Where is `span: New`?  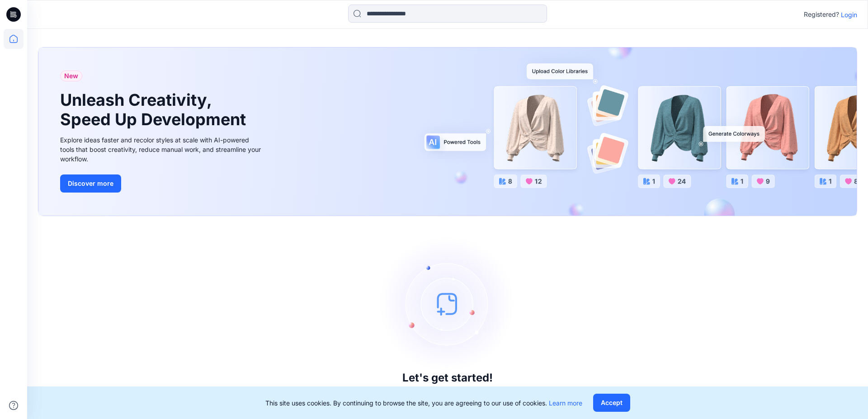
span: New is located at coordinates (71, 76).